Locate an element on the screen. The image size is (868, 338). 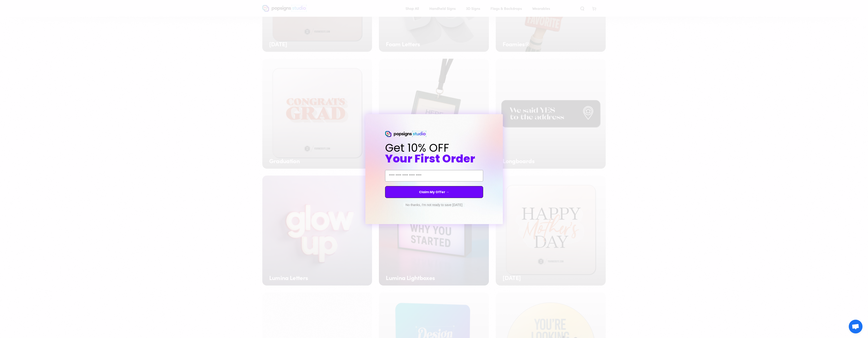
div: Open chat is located at coordinates (855, 326).